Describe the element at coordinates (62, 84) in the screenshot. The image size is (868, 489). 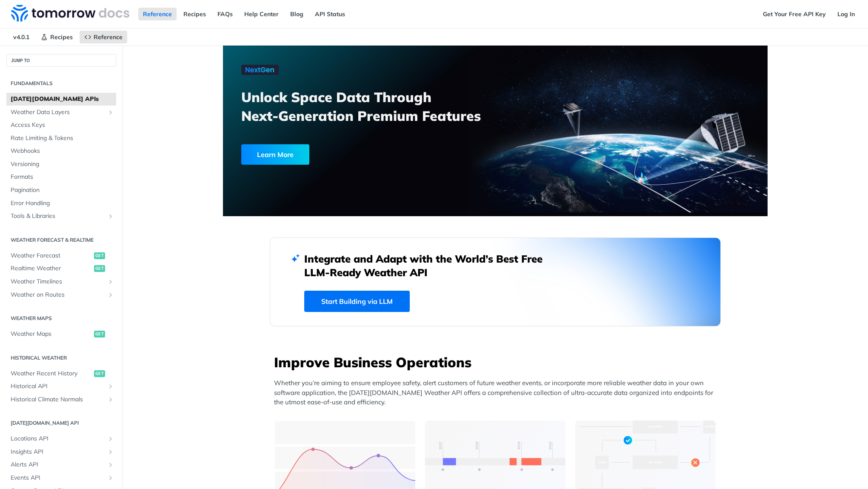
I see `h2: Fundamentals` at that location.